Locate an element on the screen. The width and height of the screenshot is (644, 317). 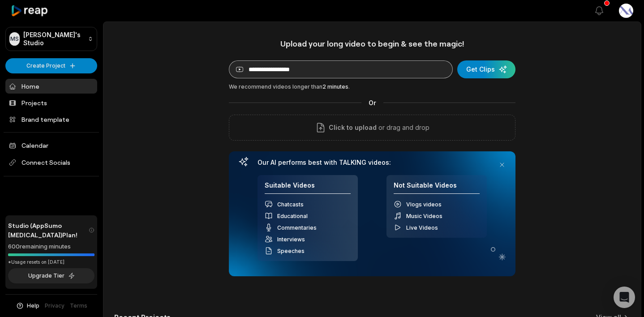
a: Brand template is located at coordinates (51, 119).